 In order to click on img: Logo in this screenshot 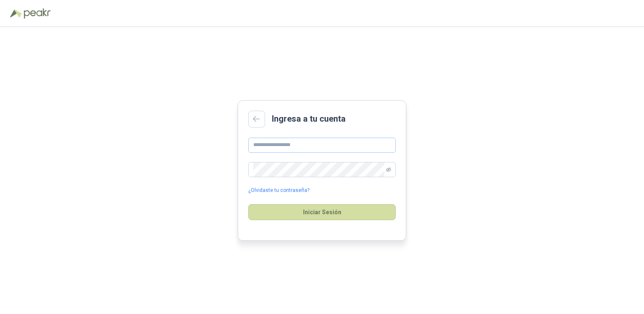, I will do `click(16, 13)`.